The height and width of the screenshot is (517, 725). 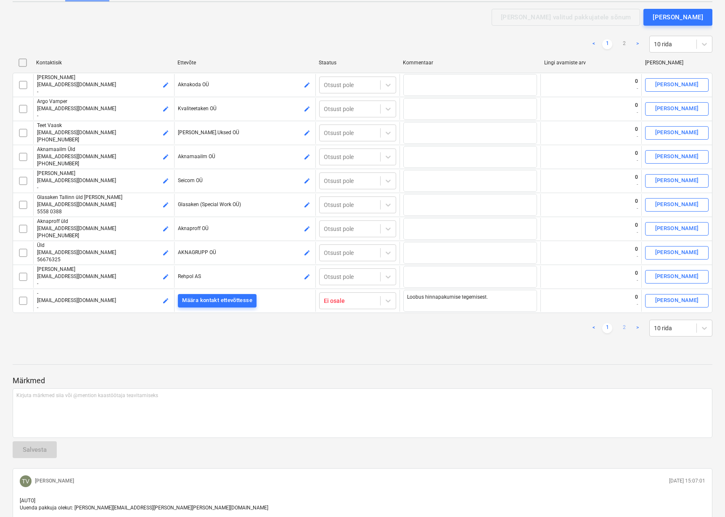 I want to click on textarea: Loobus hinnapakumise tegemisest., so click(x=470, y=301).